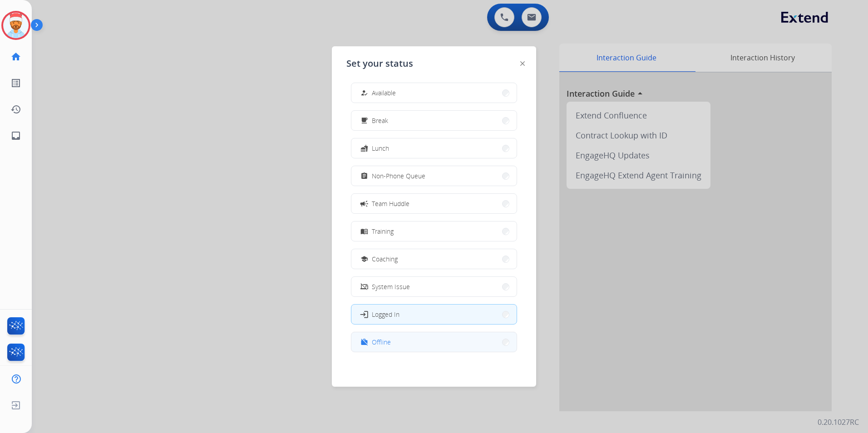  What do you see at coordinates (434, 176) in the screenshot?
I see `button: Non-Phone Queue` at bounding box center [434, 176].